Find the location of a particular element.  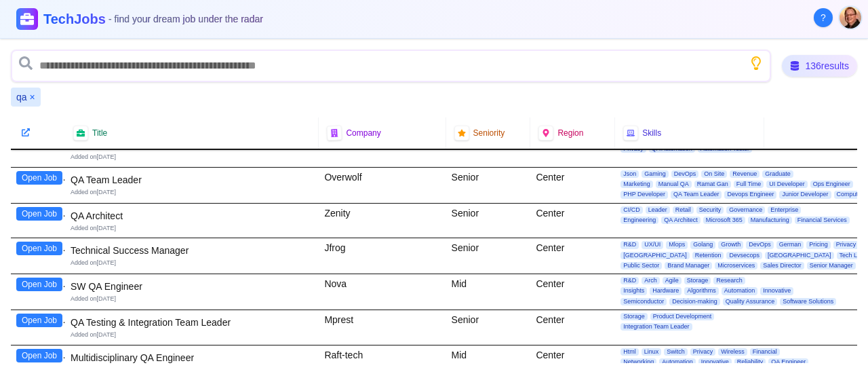

div: Mprest is located at coordinates (381, 327).